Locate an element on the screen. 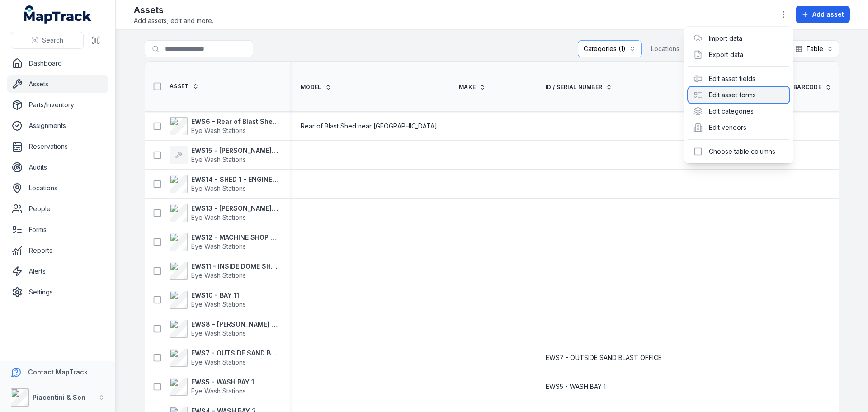 This screenshot has width=868, height=412. div: Choose table columns is located at coordinates (739, 151).